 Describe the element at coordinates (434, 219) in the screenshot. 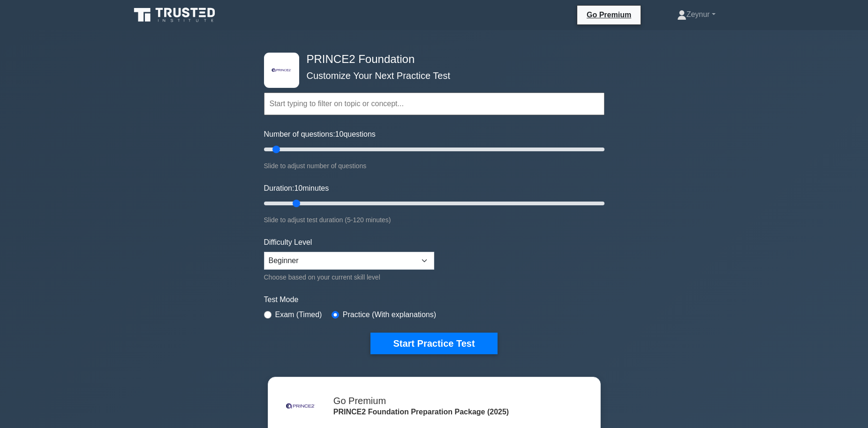

I see `div: Slide to adjust test duration (5-120 minutes)` at that location.